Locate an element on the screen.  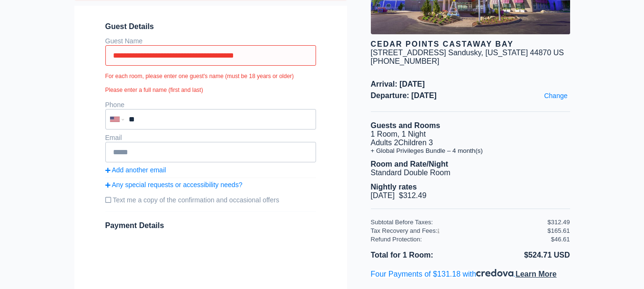
div: Refund Protection: is located at coordinates (461, 239).